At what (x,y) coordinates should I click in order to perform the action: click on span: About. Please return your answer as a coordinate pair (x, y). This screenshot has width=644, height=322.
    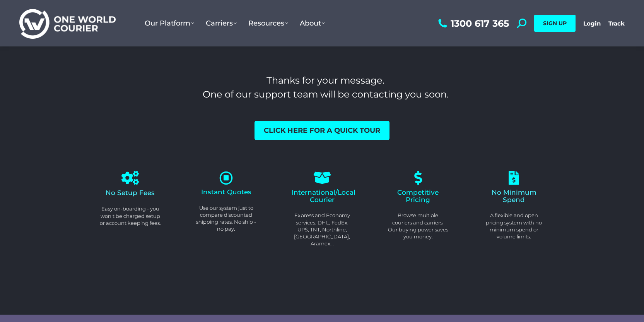
    Looking at the image, I should click on (312, 23).